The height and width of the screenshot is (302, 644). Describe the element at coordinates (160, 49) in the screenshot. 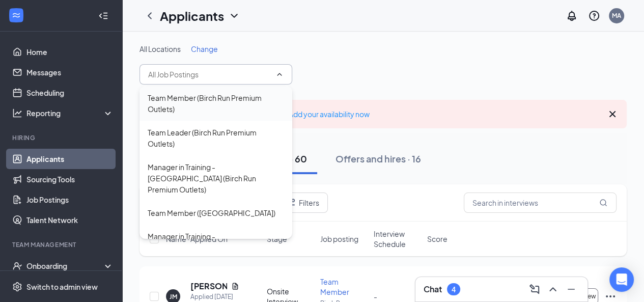

I see `span: All Locations` at that location.